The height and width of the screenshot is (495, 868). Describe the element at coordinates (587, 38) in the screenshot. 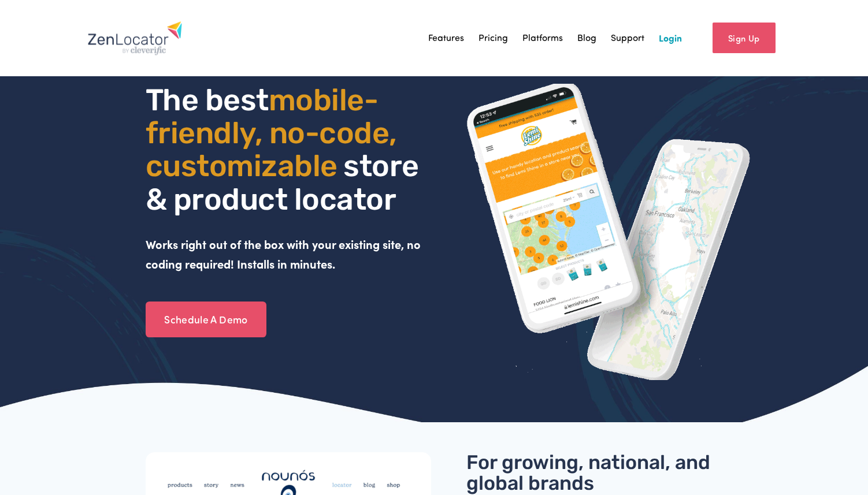

I see `a: Blog` at that location.